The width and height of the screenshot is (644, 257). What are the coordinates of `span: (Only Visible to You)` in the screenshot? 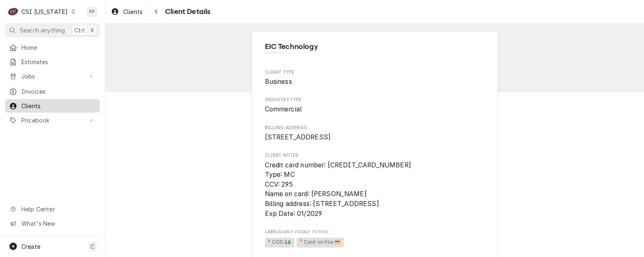 It's located at (304, 231).